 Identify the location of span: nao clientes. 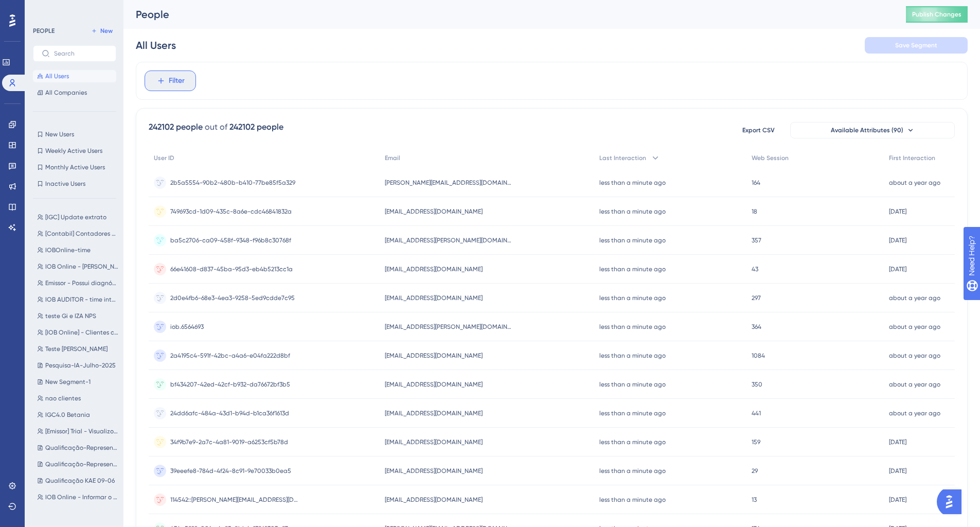
(63, 398).